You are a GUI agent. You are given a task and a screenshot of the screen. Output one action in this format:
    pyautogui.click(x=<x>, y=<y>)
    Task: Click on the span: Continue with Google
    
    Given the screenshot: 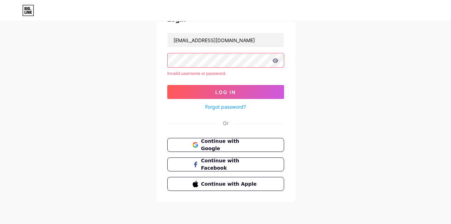 What is the action you would take?
    pyautogui.click(x=230, y=145)
    